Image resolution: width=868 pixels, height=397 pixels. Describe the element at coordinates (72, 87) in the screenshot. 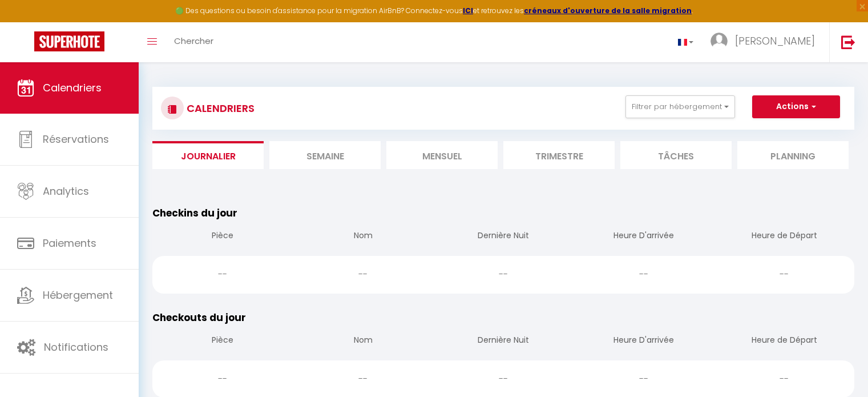

I see `span: Calendriers` at that location.